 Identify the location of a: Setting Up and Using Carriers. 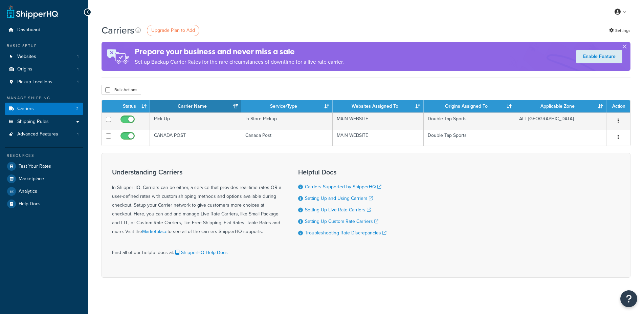
(339, 198).